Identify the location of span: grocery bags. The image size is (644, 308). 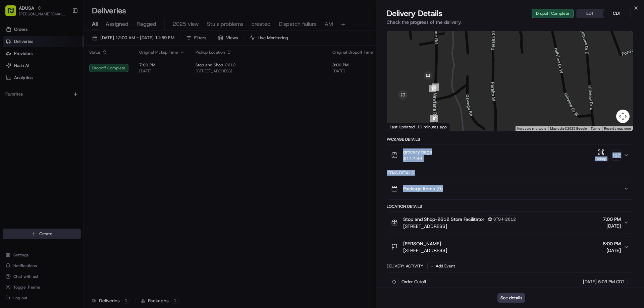
(418, 152).